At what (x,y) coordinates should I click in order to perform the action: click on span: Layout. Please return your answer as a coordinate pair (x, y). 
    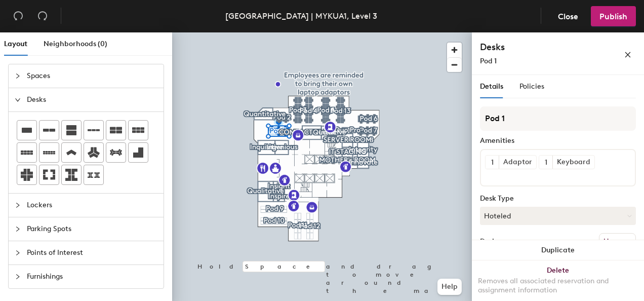
    Looking at the image, I should click on (16, 44).